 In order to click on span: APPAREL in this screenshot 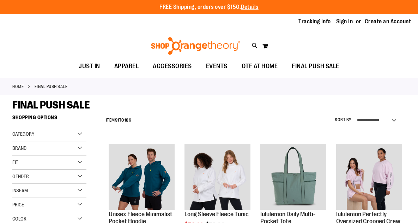, I will do `click(127, 66)`.